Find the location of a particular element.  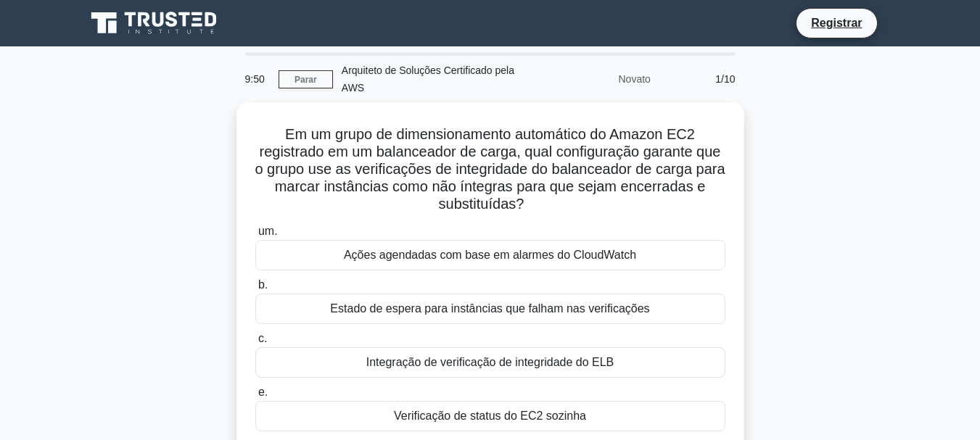

a: Registrar is located at coordinates (836, 22).